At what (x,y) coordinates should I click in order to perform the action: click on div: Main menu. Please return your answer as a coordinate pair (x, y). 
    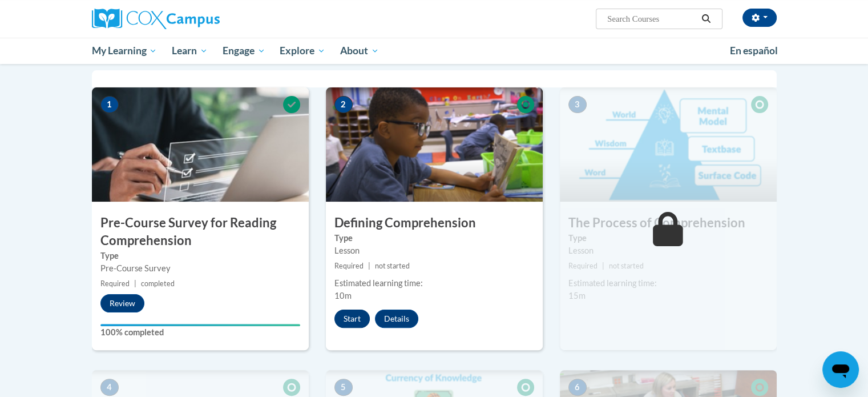
    Looking at the image, I should click on (434, 51).